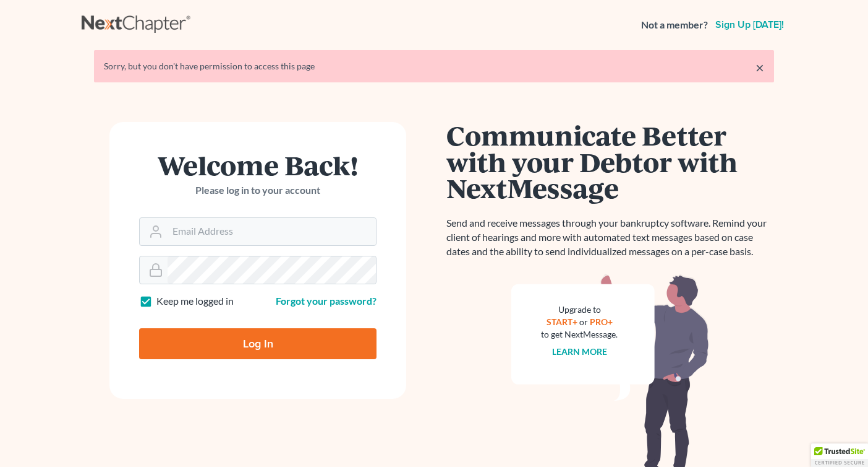  I want to click on p: Send and receive messages through your bankruptcy software. Remind your client of hearings and mo..., so click(610, 237).